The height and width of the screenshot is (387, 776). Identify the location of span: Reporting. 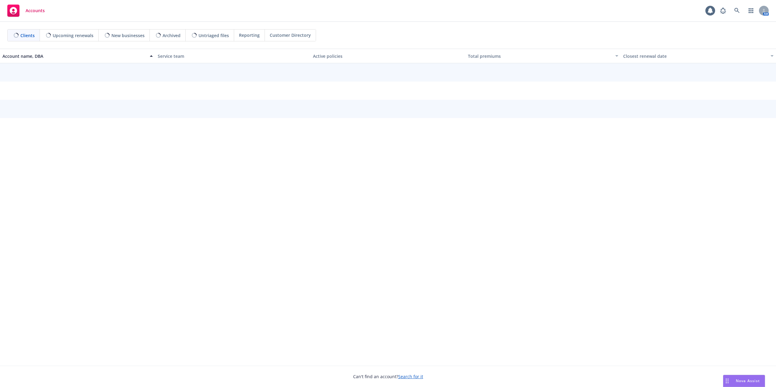
(249, 35).